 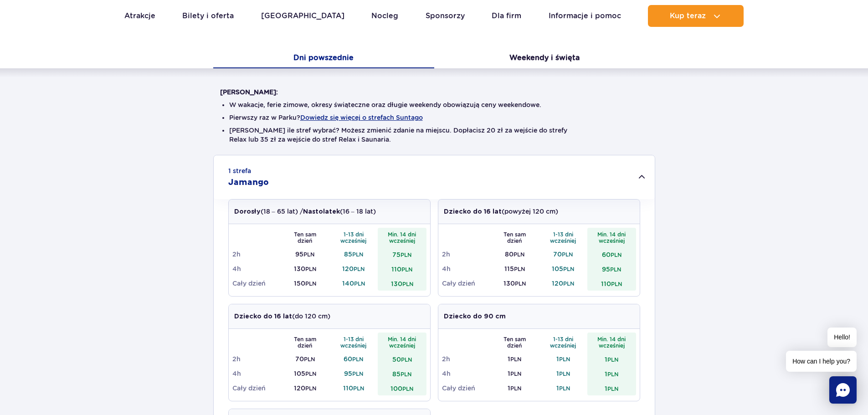 What do you see at coordinates (696, 16) in the screenshot?
I see `button: Kup teraz` at bounding box center [696, 16].